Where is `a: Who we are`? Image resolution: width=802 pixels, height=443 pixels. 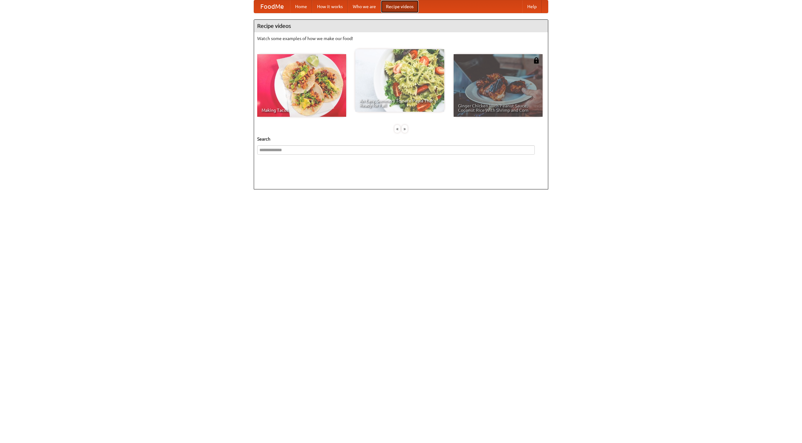 a: Who we are is located at coordinates (364, 7).